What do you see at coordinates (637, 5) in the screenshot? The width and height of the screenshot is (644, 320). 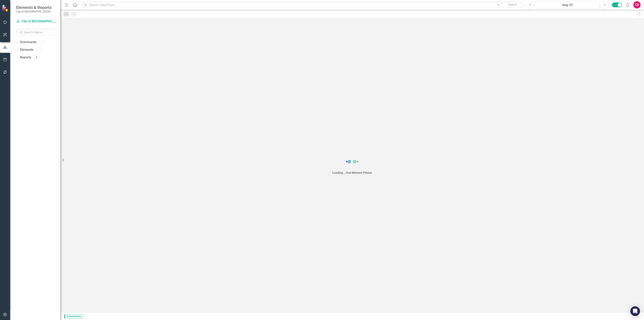 I see `div: CS` at bounding box center [637, 5].